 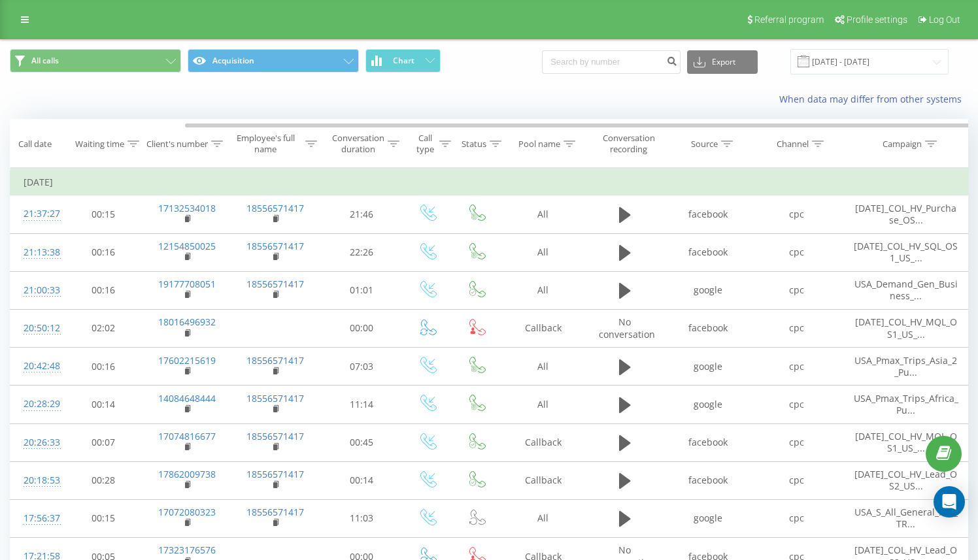 What do you see at coordinates (187, 398) in the screenshot?
I see `a: 14084648444` at bounding box center [187, 398].